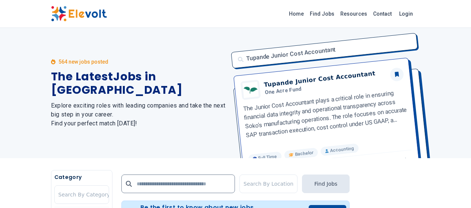  What do you see at coordinates (79, 14) in the screenshot?
I see `img: Elevolt` at bounding box center [79, 14].